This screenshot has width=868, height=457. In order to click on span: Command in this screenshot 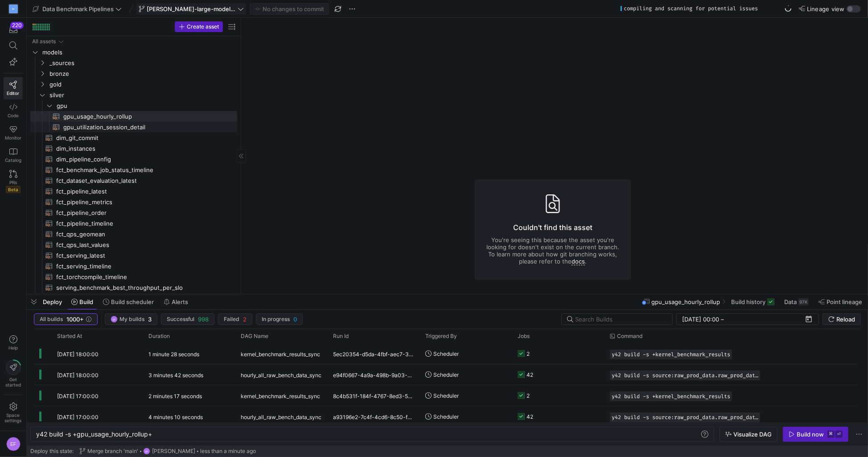, I will do `click(629, 336)`.